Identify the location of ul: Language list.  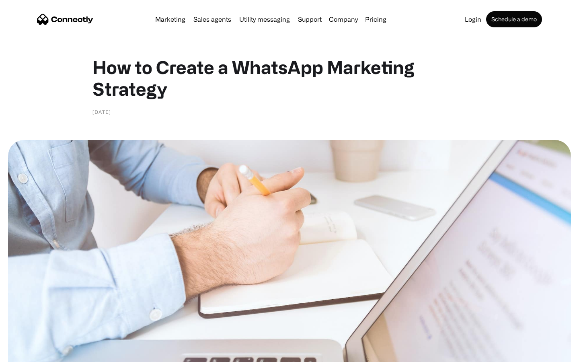
(32, 354).